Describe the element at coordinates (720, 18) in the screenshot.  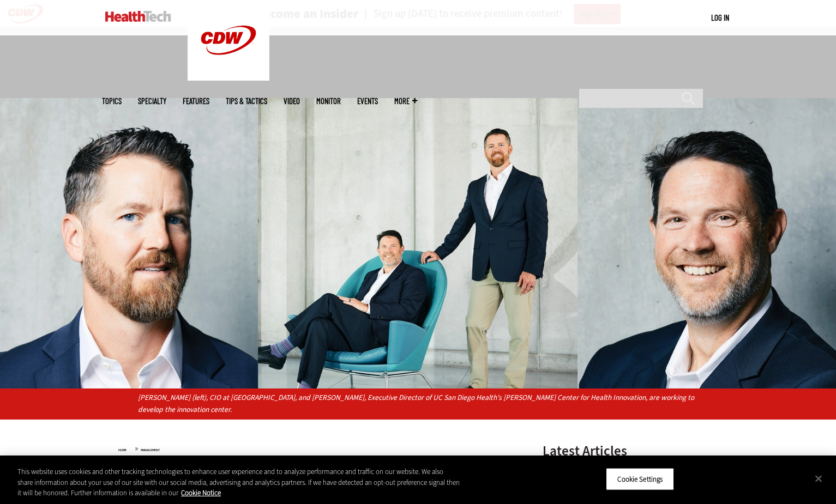
I see `a: Log in` at that location.